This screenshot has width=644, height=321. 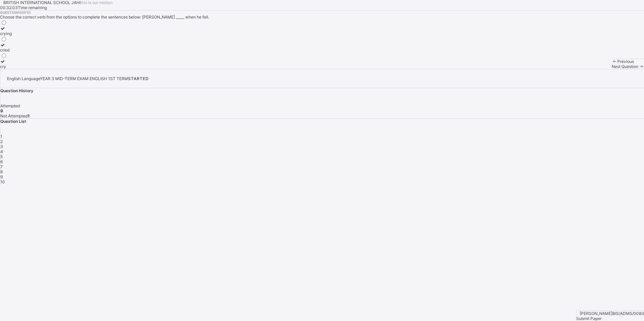 I want to click on span: Previous, so click(x=625, y=61).